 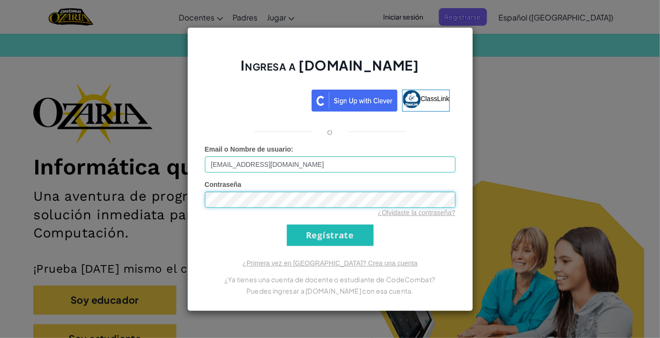 I want to click on span: Email o Nombre de usuario, so click(x=248, y=149).